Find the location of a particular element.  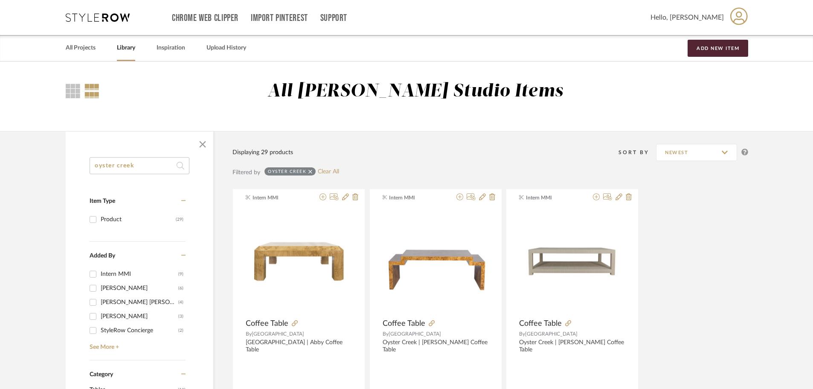

div: (2) is located at coordinates (181, 330).